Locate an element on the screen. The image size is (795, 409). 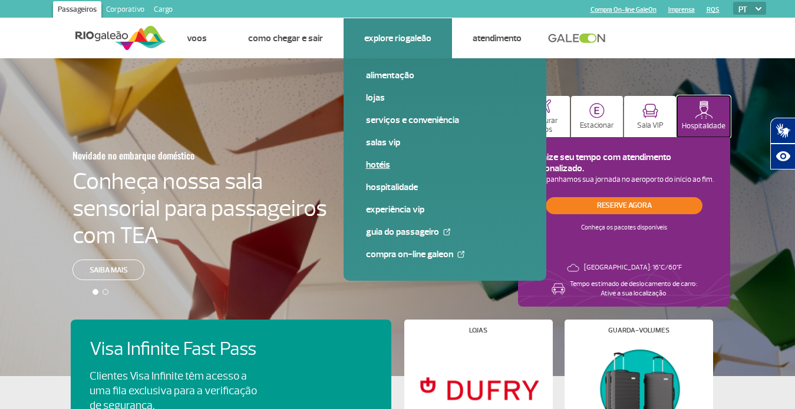
a: Salas VIP is located at coordinates (445, 143).